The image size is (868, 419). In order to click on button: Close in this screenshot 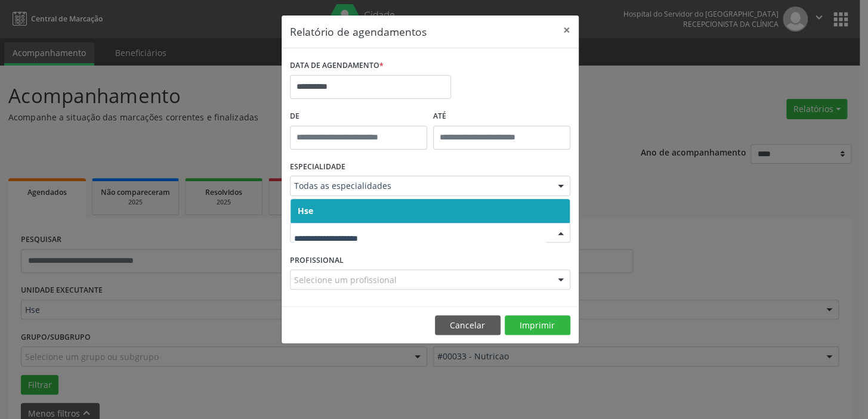, I will do `click(567, 30)`.